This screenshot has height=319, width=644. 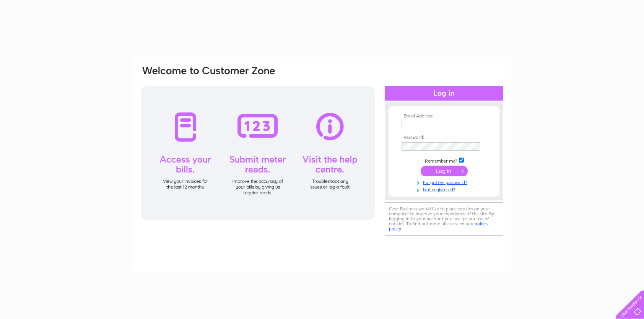 I want to click on div: Clear Business would like to place cookies on your computer to improve your experience of the sit..., so click(x=444, y=218).